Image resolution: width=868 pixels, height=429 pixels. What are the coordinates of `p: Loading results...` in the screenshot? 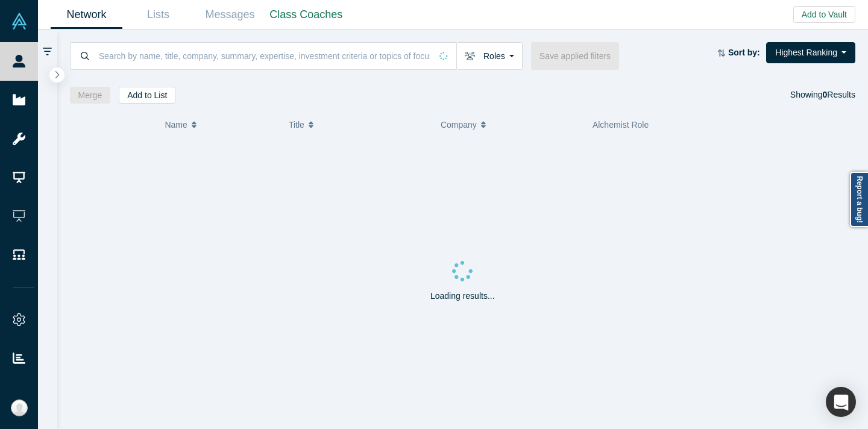 It's located at (462, 296).